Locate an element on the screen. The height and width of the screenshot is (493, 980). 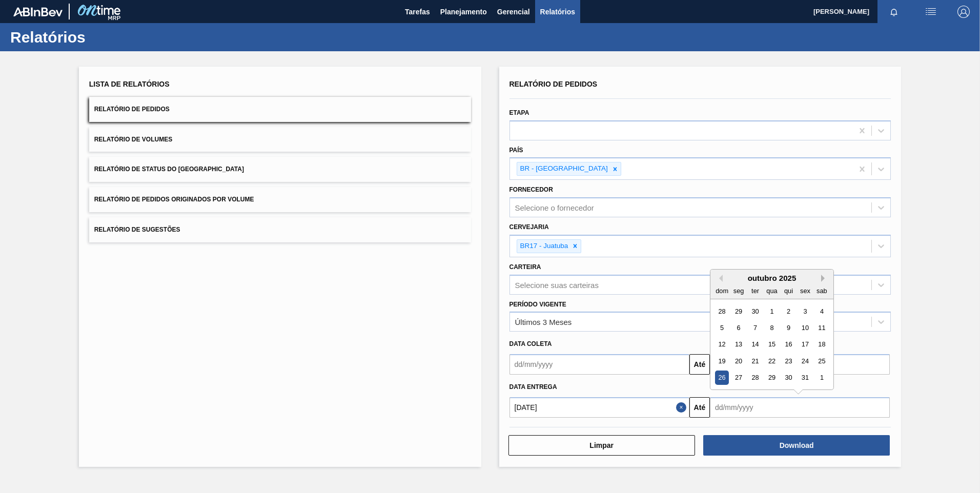
span: Data entrega is located at coordinates (533, 387).